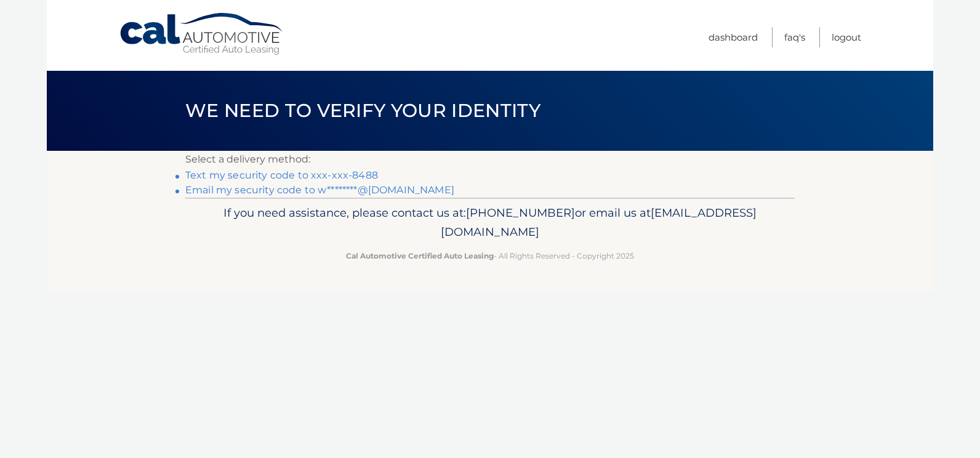 The width and height of the screenshot is (980, 458). I want to click on p: Select a delivery method:, so click(490, 159).